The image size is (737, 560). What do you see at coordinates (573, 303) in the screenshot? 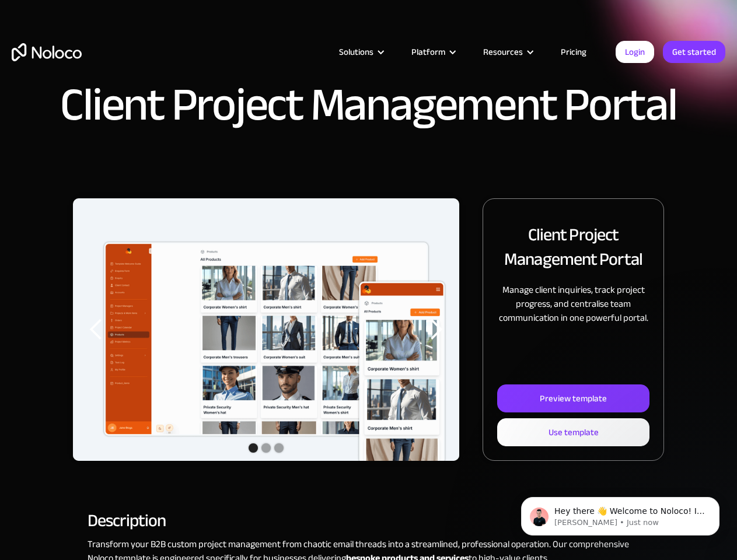
I see `p: Manage client inquiries, track project progress, and centralise team communication in one powerfu...` at bounding box center [573, 303].